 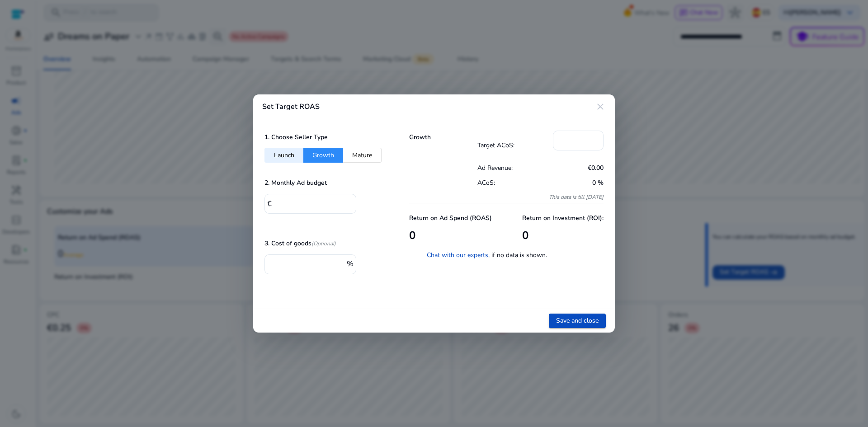 I want to click on span: Save and close, so click(x=577, y=320).